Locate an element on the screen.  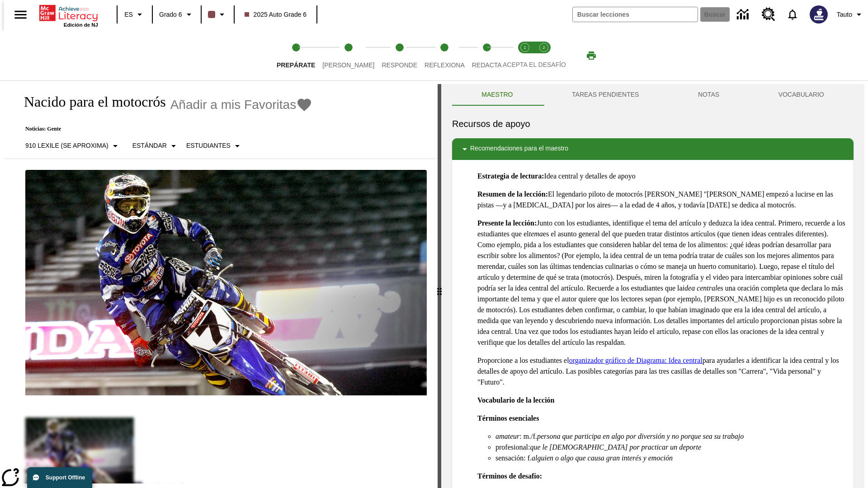
button: Responde step 3 of 5 is located at coordinates (399, 56).